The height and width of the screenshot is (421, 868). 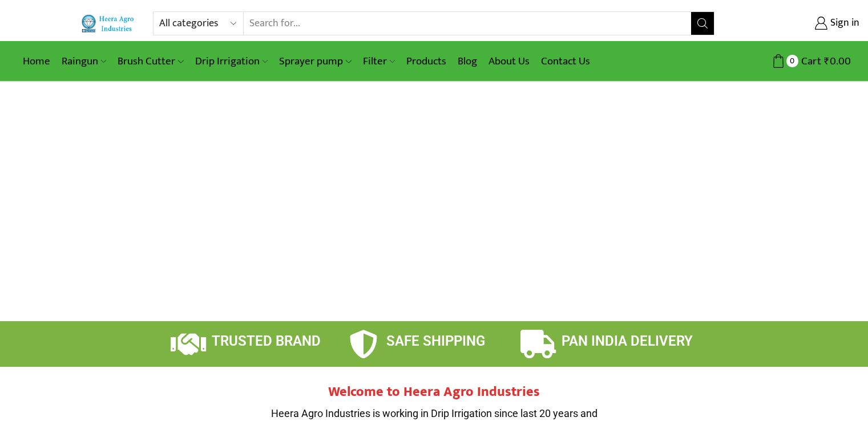 I want to click on span: Sign in, so click(x=844, y=23).